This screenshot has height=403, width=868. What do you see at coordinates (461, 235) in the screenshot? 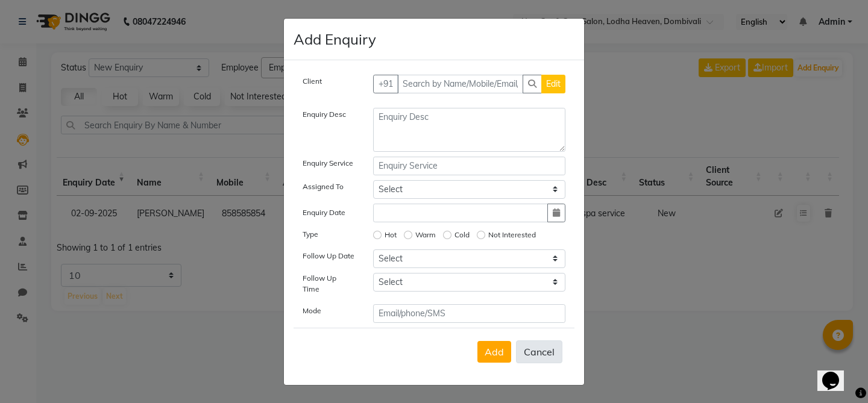
I see `label: Cold` at bounding box center [461, 235].